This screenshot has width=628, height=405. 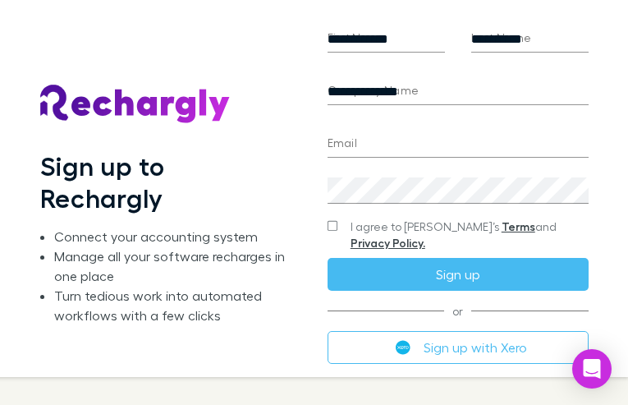 What do you see at coordinates (403, 347) in the screenshot?
I see `img: Xero's logo` at bounding box center [403, 347].